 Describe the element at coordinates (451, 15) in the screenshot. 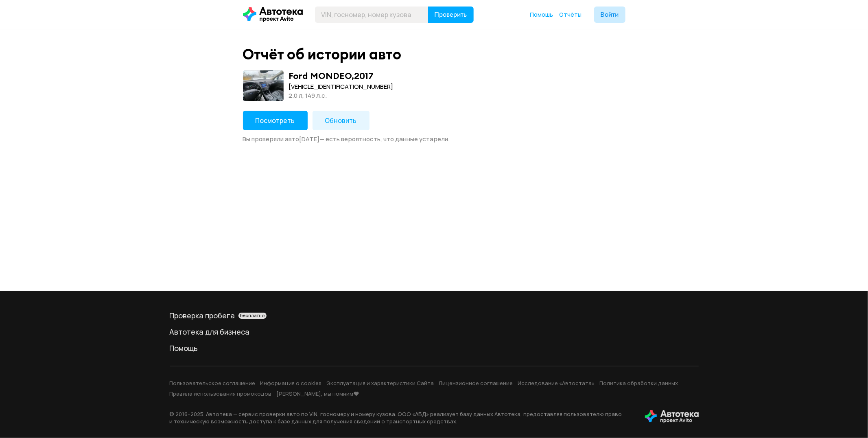

I see `button: Проверить` at that location.